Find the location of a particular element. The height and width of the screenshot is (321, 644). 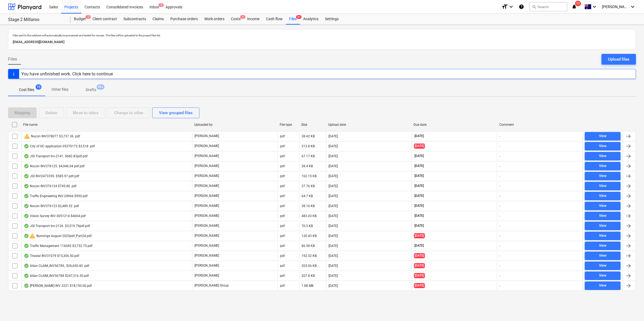

div: Analytics is located at coordinates (311, 19).